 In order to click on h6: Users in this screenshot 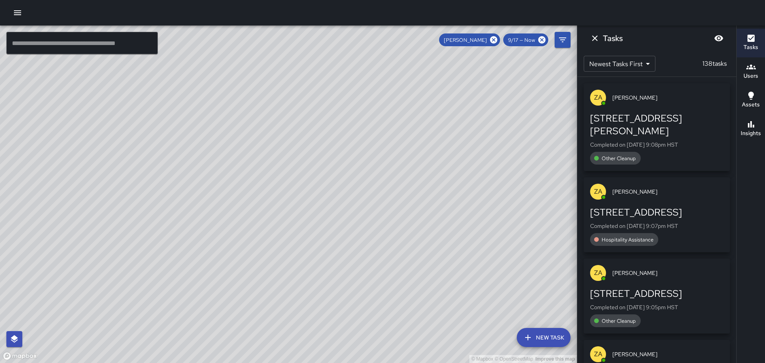, I will do `click(751, 76)`.